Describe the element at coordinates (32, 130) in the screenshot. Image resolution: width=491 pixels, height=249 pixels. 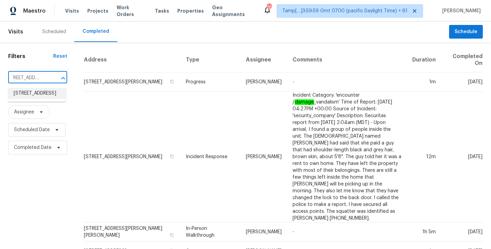
I see `span: Scheduled Date` at that location.